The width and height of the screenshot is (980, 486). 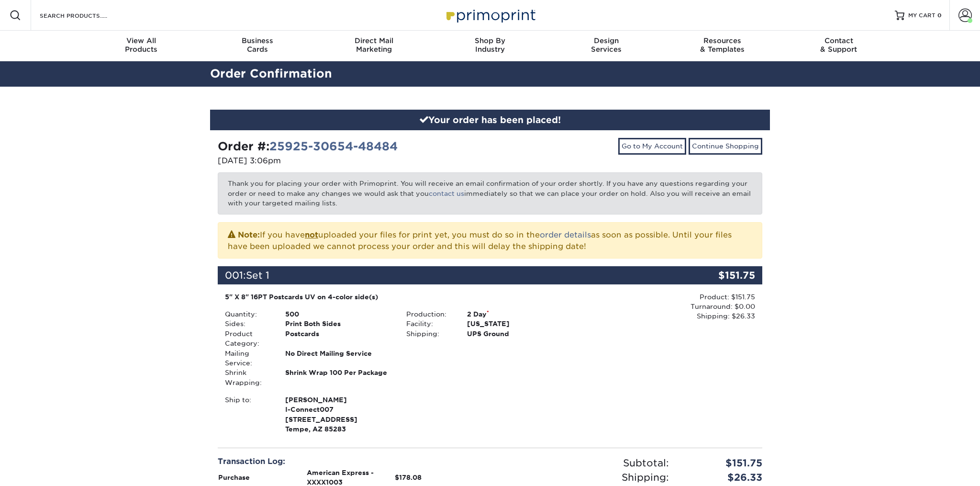 I want to click on strong: Note:, so click(x=249, y=234).